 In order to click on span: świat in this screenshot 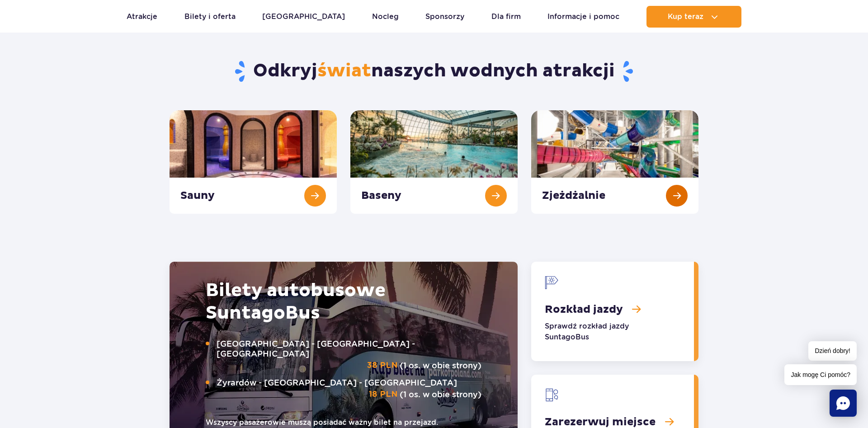, I will do `click(344, 71)`.